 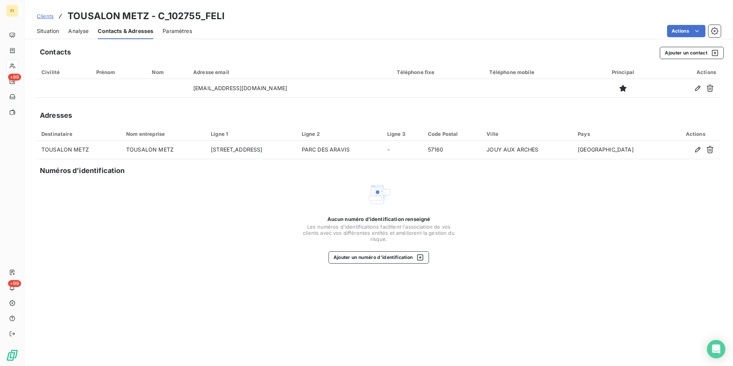 What do you see at coordinates (12, 355) in the screenshot?
I see `img: Logo LeanPay` at bounding box center [12, 355].